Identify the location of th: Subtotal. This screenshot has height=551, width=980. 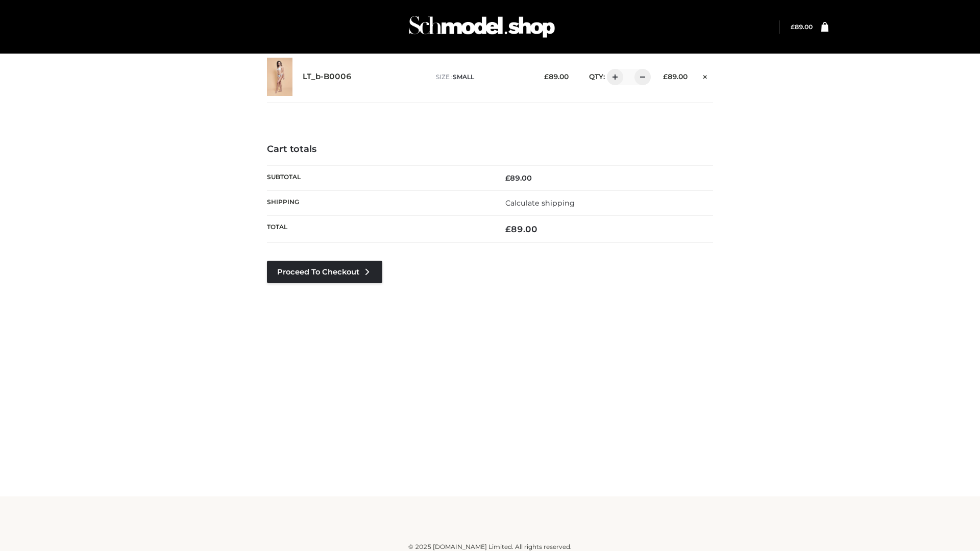
(378, 178).